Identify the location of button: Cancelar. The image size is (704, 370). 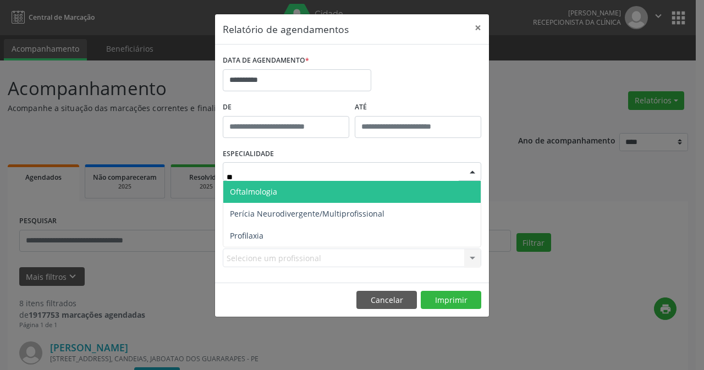
(387, 300).